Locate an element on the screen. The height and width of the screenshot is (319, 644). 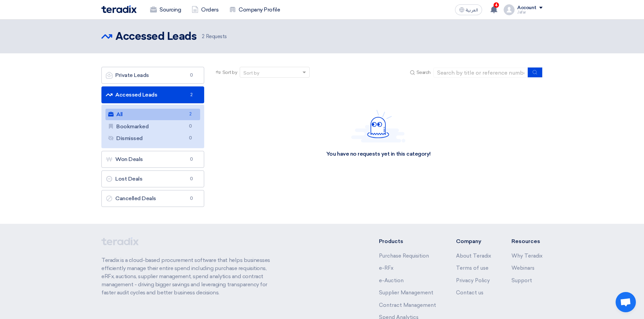
a: Contract Management is located at coordinates (407, 305).